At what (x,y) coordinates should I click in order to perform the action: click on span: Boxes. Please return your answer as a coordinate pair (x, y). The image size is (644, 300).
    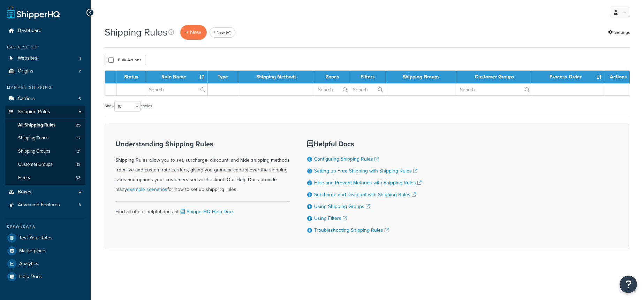
    Looking at the image, I should click on (24, 192).